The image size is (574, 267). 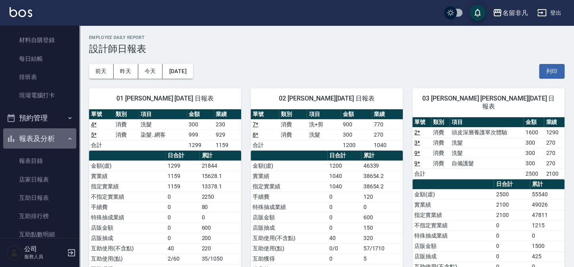 I want to click on th: 日合計, so click(x=344, y=156).